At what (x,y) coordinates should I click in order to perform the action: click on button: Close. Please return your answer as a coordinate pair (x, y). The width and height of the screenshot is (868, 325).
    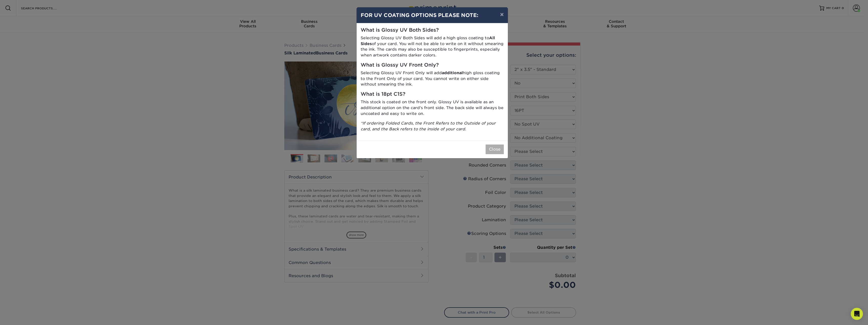
    Looking at the image, I should click on (495, 150).